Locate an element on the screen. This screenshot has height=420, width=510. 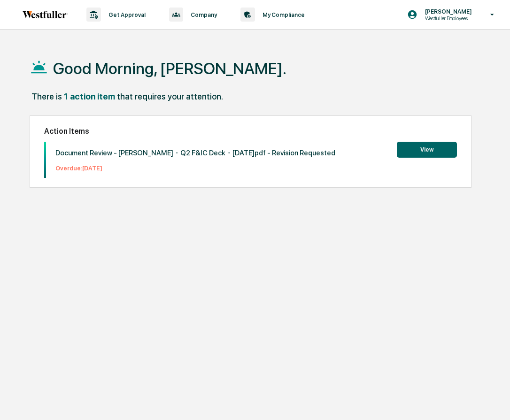
div: 1 action item is located at coordinates (89, 96).